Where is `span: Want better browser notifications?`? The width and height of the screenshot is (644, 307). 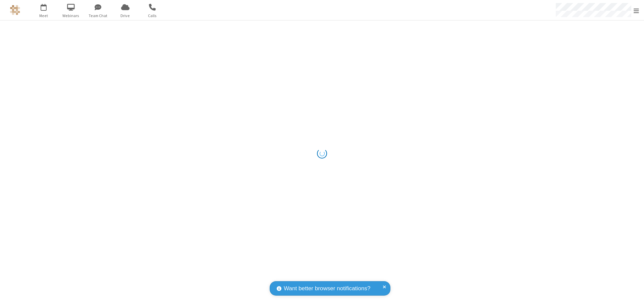
span: Want better browser notifications? is located at coordinates (327, 289).